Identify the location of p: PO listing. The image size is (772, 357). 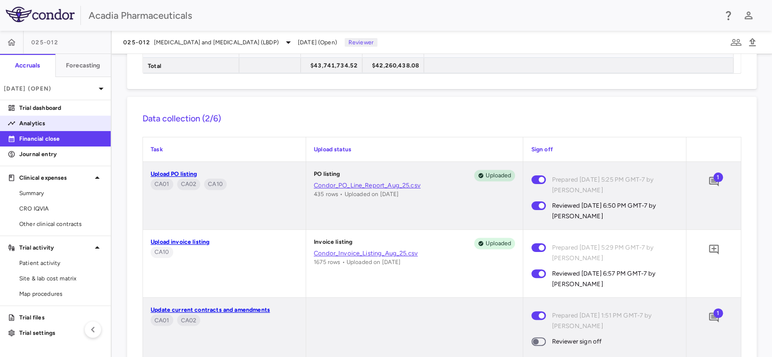
(327, 175).